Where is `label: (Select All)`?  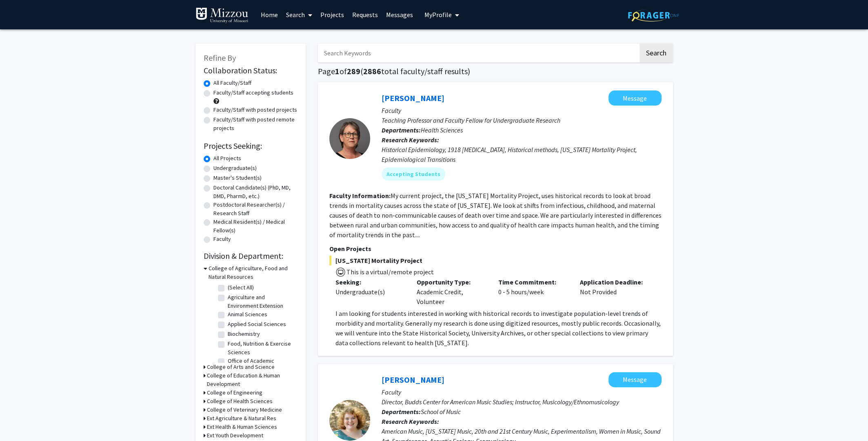 label: (Select All) is located at coordinates (241, 287).